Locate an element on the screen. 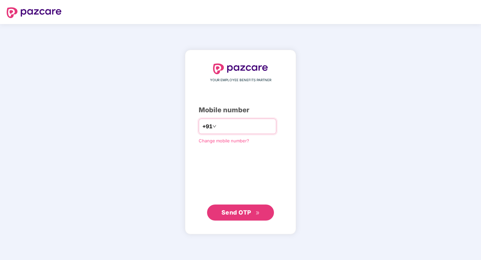  span: YOUR EMPLOYEE BENEFITS PARTNER is located at coordinates (240, 80).